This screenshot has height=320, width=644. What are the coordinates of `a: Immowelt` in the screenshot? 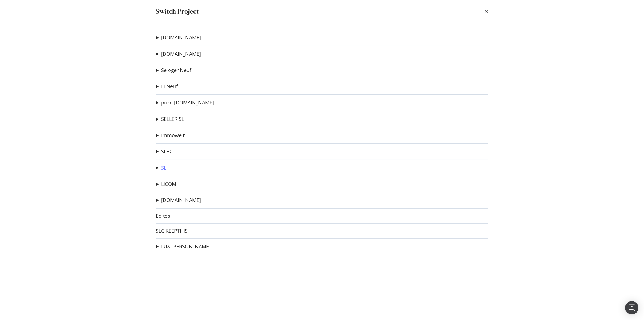 It's located at (173, 135).